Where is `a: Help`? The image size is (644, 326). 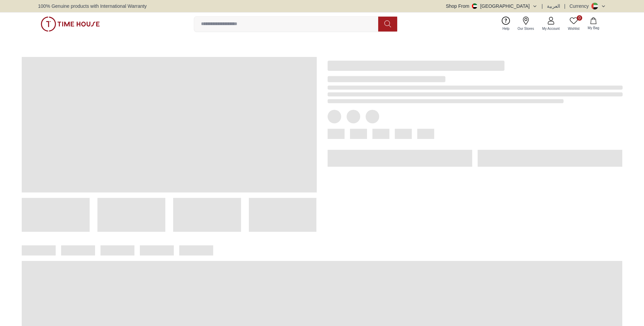
a: Help is located at coordinates (505, 23).